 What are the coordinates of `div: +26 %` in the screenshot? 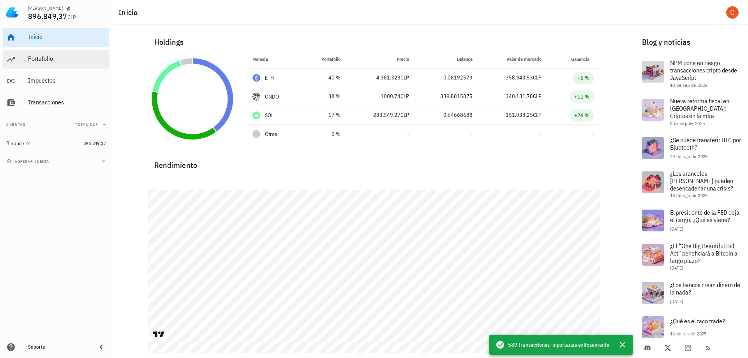 It's located at (581, 115).